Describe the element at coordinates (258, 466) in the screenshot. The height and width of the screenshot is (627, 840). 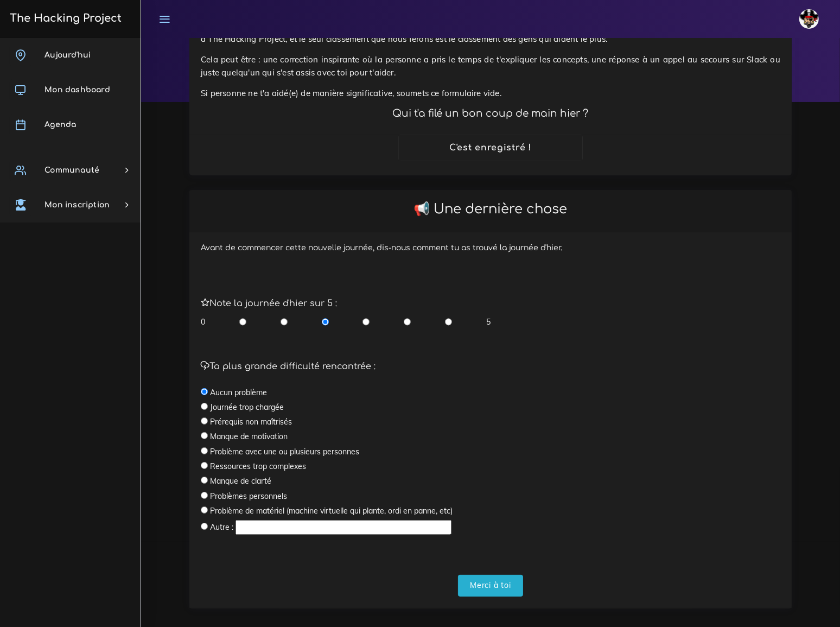
I see `label: Ressources trop complexes` at that location.